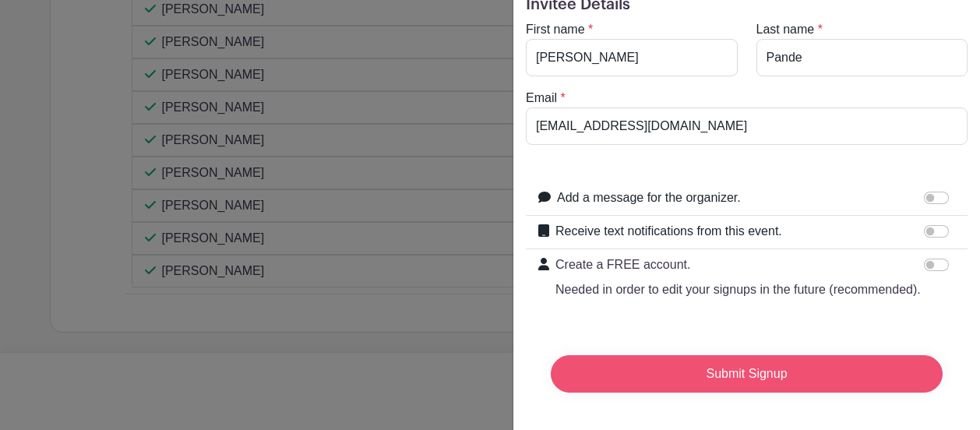  I want to click on p: Create a FREE account., so click(738, 264).